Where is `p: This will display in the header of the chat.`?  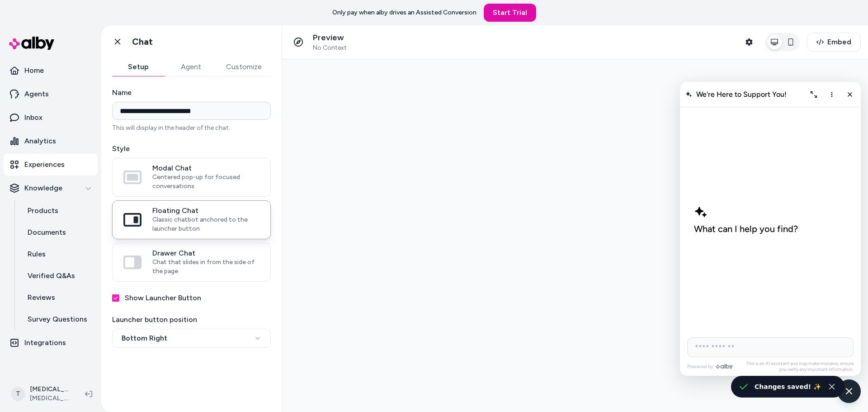
p: This will display in the header of the chat. is located at coordinates (192, 128).